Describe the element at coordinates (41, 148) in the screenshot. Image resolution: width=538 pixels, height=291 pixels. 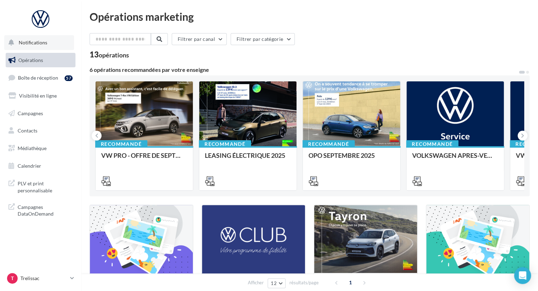
I see `a: Médiathèque` at that location.